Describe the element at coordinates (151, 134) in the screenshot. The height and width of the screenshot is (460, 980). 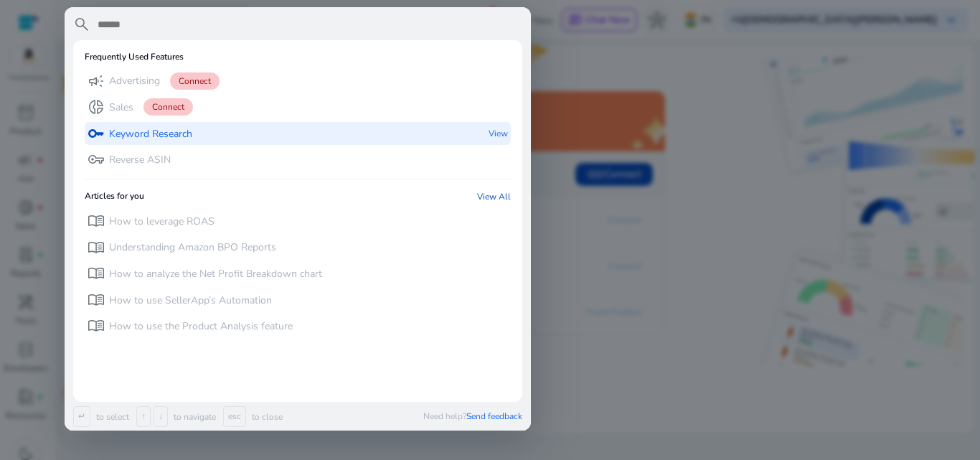
I see `p: Keyword Research` at that location.